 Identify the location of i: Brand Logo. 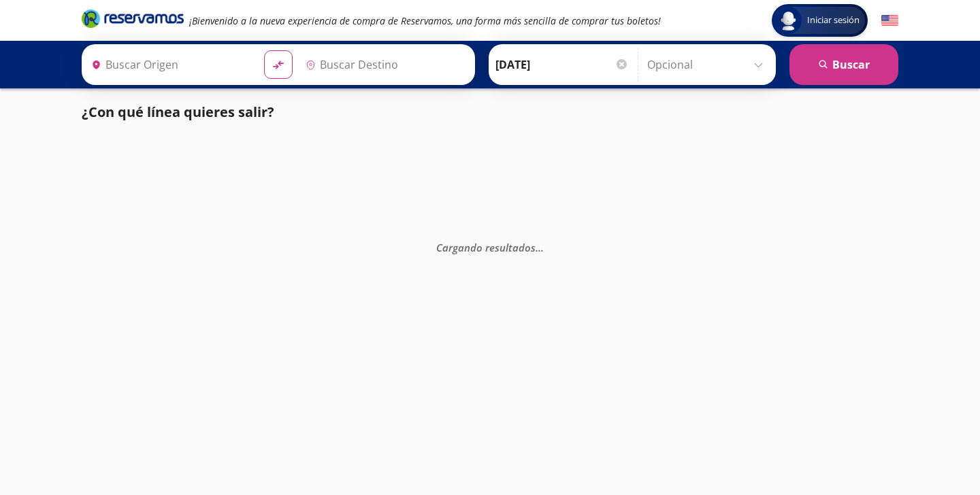
(132, 19).